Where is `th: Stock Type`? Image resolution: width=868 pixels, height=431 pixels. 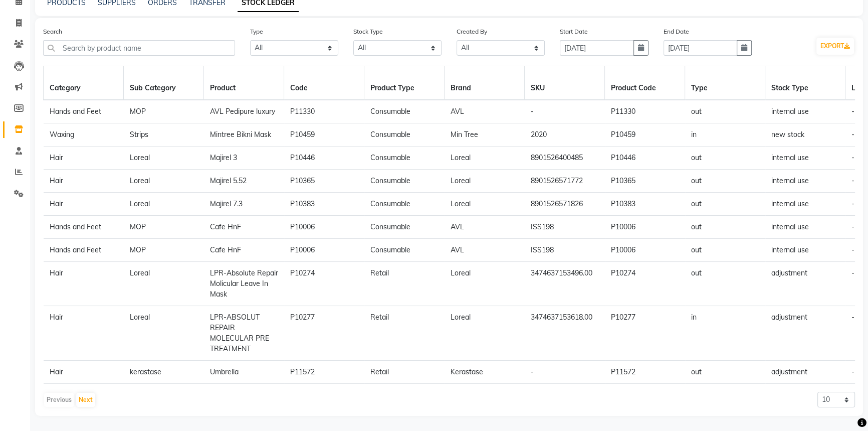
th: Stock Type is located at coordinates (805, 83).